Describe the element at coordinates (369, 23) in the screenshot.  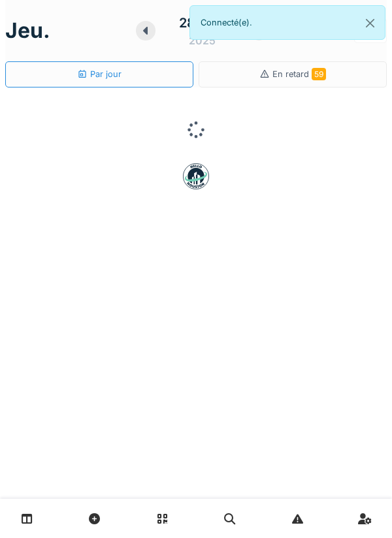
I see `button: Close` at that location.